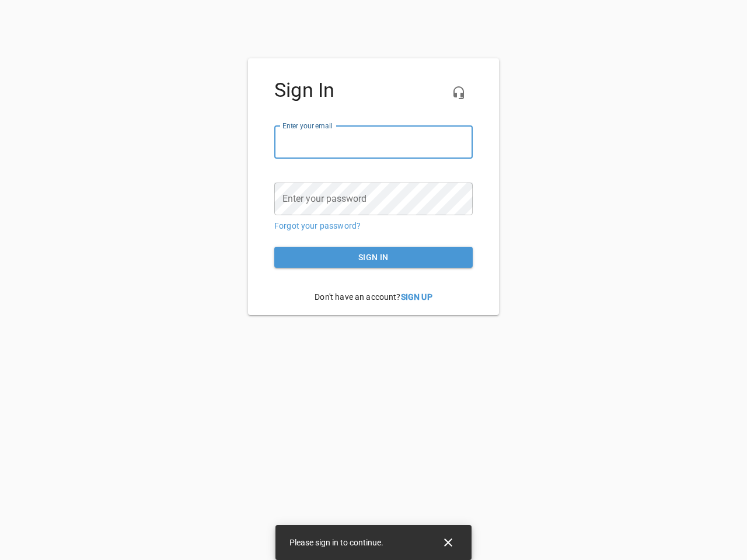 The width and height of the screenshot is (747, 560). What do you see at coordinates (318, 226) in the screenshot?
I see `a: Forgot your password?` at bounding box center [318, 226].